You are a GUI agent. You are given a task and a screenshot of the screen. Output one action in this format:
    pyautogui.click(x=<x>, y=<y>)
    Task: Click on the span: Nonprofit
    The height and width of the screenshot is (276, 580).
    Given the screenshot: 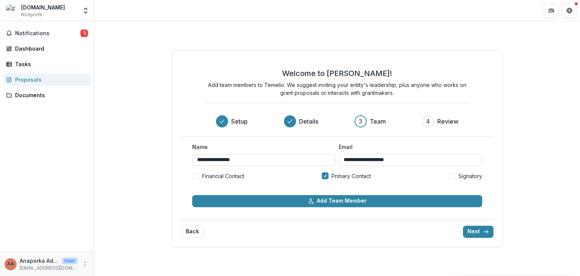 What is the action you would take?
    pyautogui.click(x=32, y=15)
    